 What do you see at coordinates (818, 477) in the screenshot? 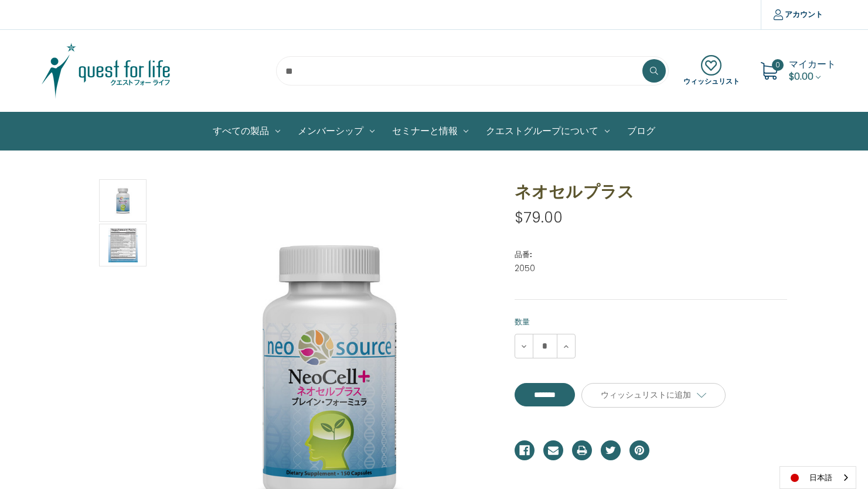
I see `a: 日本語` at bounding box center [818, 477].